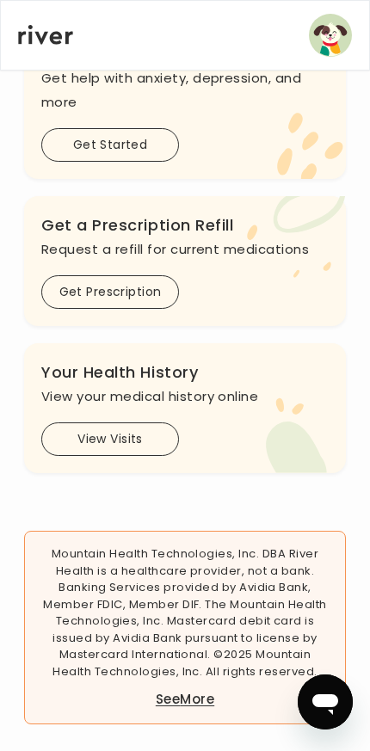 The height and width of the screenshot is (751, 370). I want to click on p: View your medical history online, so click(185, 396).